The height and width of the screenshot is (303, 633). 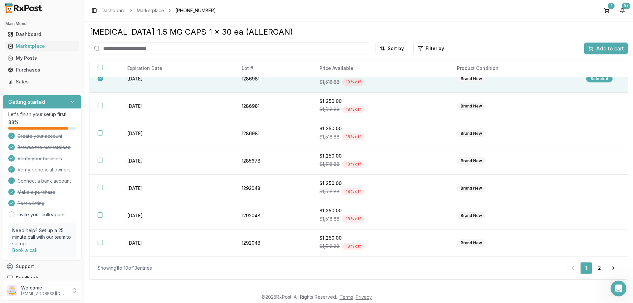 I want to click on button: Add to cart, so click(x=606, y=48).